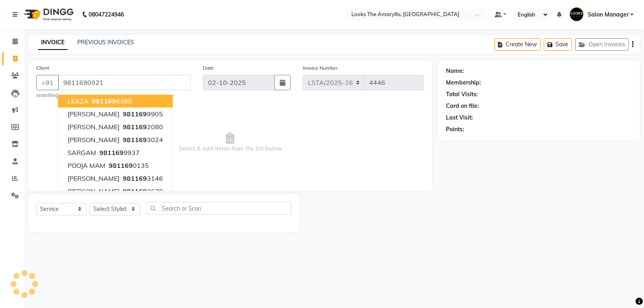 This screenshot has height=308, width=644. What do you see at coordinates (459, 118) in the screenshot?
I see `div: Last Visit:` at bounding box center [459, 118].